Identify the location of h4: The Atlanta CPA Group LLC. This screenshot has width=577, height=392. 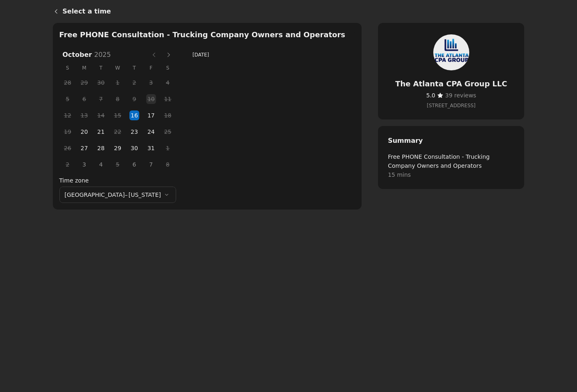
(451, 84).